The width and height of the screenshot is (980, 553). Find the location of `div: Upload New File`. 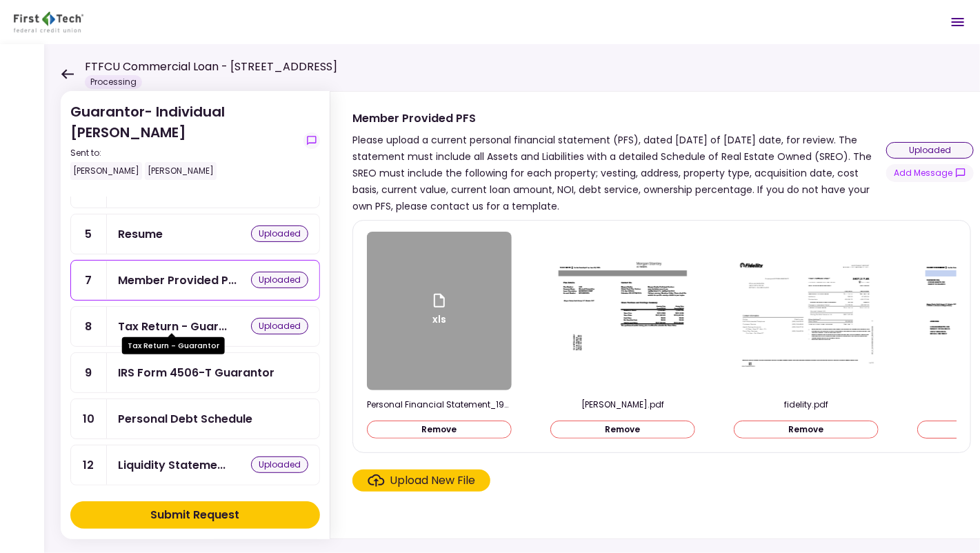

div: Upload New File is located at coordinates (433, 480).